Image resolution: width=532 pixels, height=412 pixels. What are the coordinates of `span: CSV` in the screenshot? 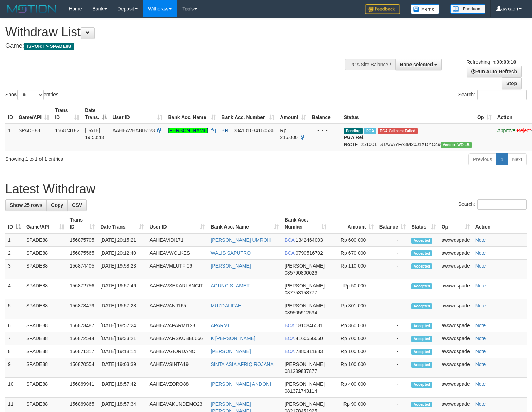 It's located at (77, 205).